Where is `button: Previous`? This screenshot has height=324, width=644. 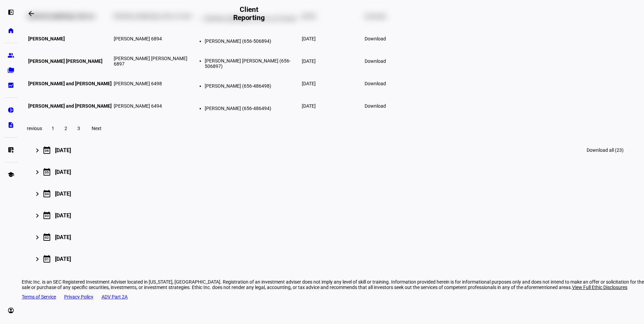
button: Previous is located at coordinates (33, 129).